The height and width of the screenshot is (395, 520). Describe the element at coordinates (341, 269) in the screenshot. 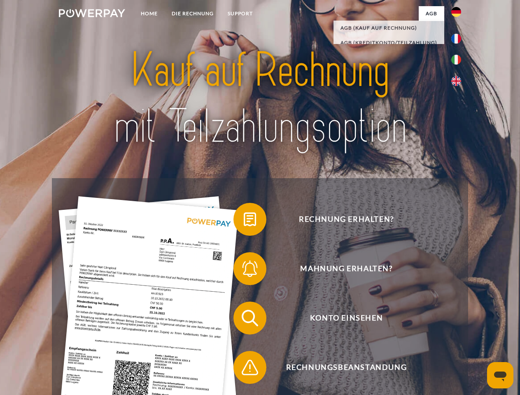

I see `a: Mahnung erhalten?` at that location.